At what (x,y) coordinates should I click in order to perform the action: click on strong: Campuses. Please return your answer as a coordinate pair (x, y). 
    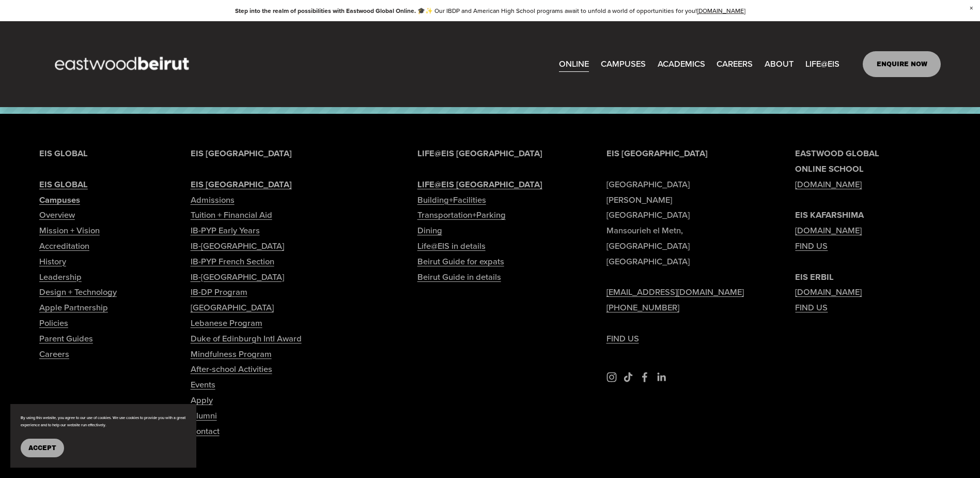
    Looking at the image, I should click on (59, 200).